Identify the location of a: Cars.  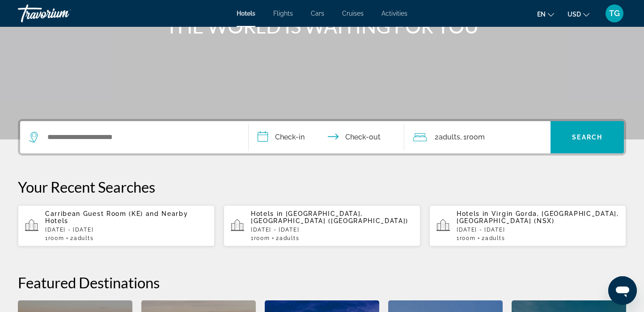
(318, 13).